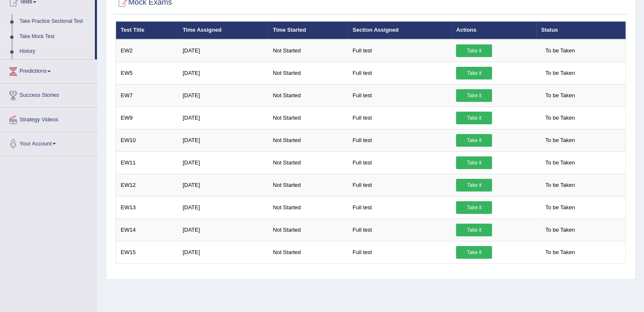  Describe the element at coordinates (147, 208) in the screenshot. I see `td: EW13` at that location.